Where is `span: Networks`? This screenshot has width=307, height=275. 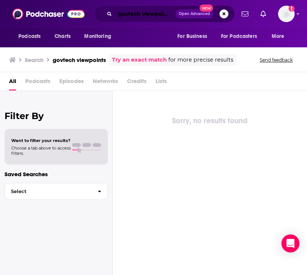
span: Networks is located at coordinates (105, 83).